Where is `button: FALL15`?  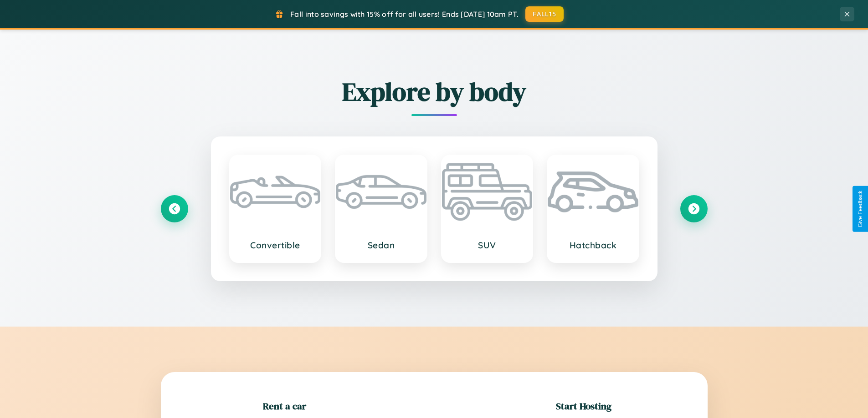
button: FALL15 is located at coordinates (544, 14).